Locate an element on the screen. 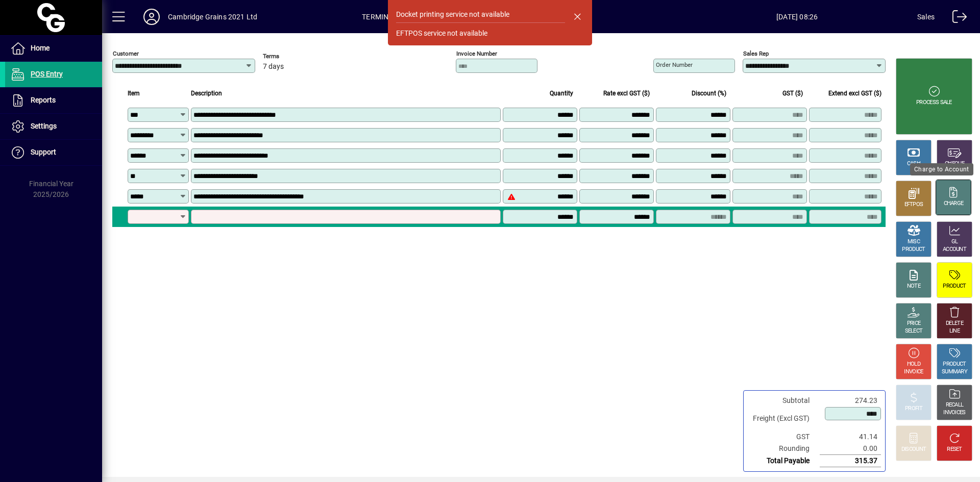  td: Subtotal is located at coordinates (783, 401).